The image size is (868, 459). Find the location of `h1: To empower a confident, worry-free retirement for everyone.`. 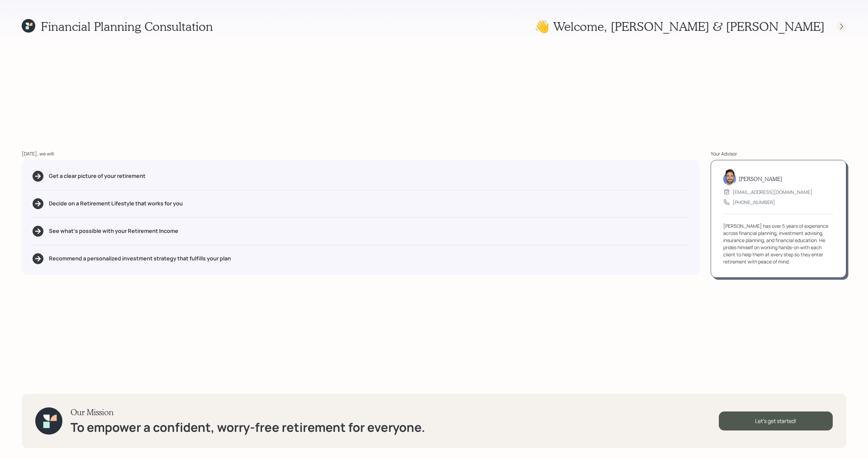

h1: To empower a confident, worry-free retirement for everyone. is located at coordinates (248, 427).